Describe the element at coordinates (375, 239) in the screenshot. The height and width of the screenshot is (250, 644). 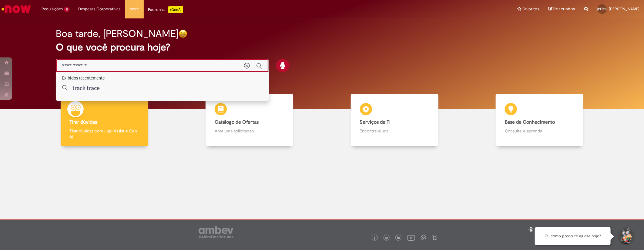
I see `img: logo_footer_facebook.png` at that location.